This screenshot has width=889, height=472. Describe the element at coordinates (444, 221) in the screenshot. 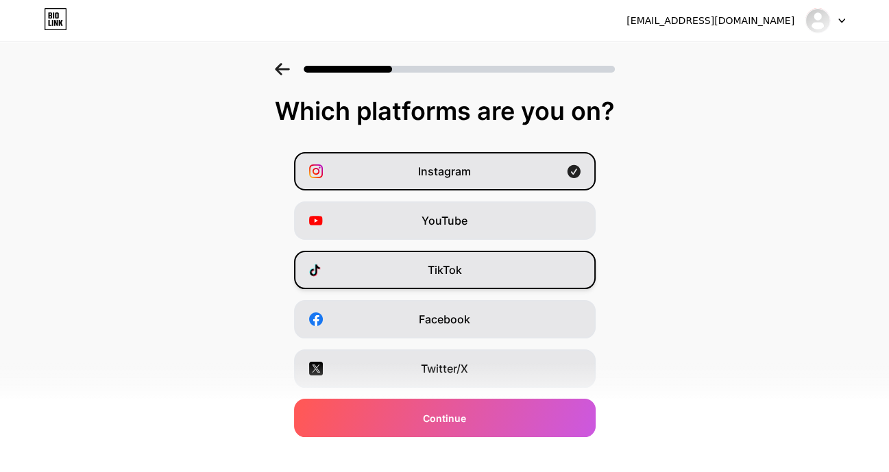

I see `span: YouTube` at that location.